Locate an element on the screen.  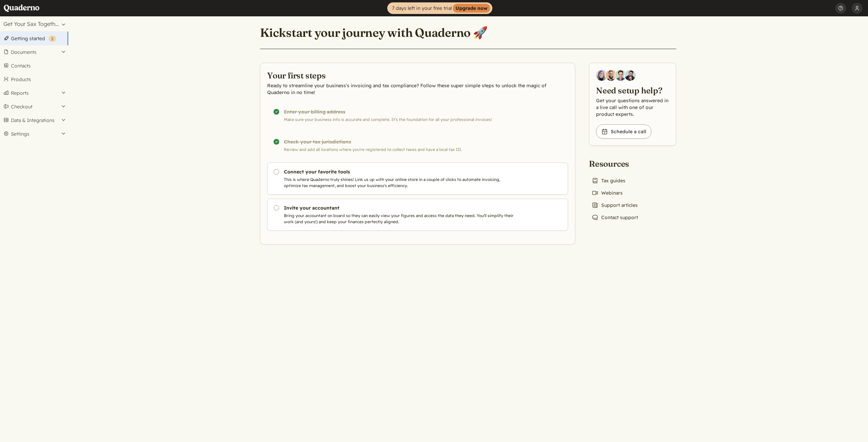
h2: Your first steps is located at coordinates (418, 75).